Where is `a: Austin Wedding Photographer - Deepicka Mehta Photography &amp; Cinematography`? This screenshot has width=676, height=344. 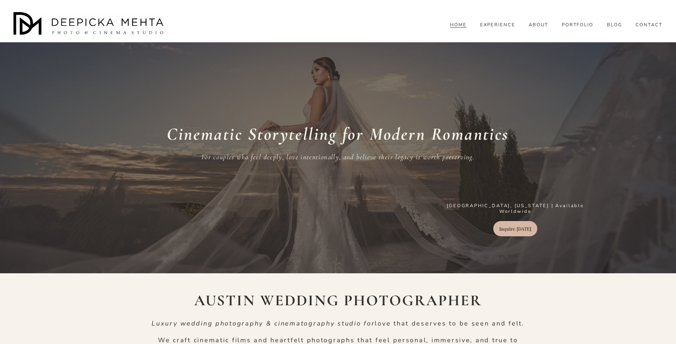
a: Austin Wedding Photographer - Deepicka Mehta Photography &amp; Cinematography is located at coordinates (90, 25).